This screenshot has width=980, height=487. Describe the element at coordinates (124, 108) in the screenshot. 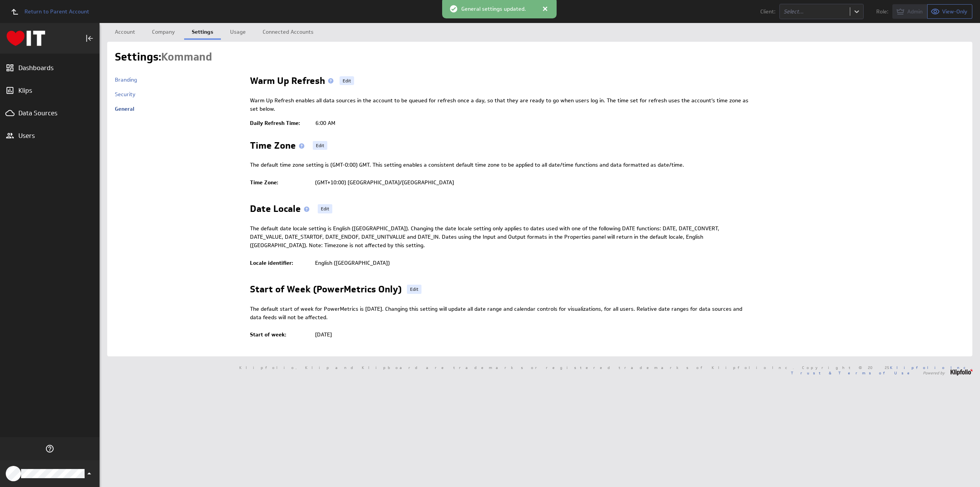

I see `a: General` at that location.